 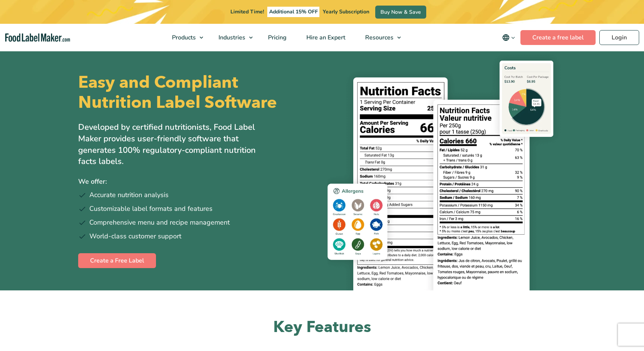 What do you see at coordinates (197, 182) in the screenshot?
I see `p: We offer:` at bounding box center [197, 182].